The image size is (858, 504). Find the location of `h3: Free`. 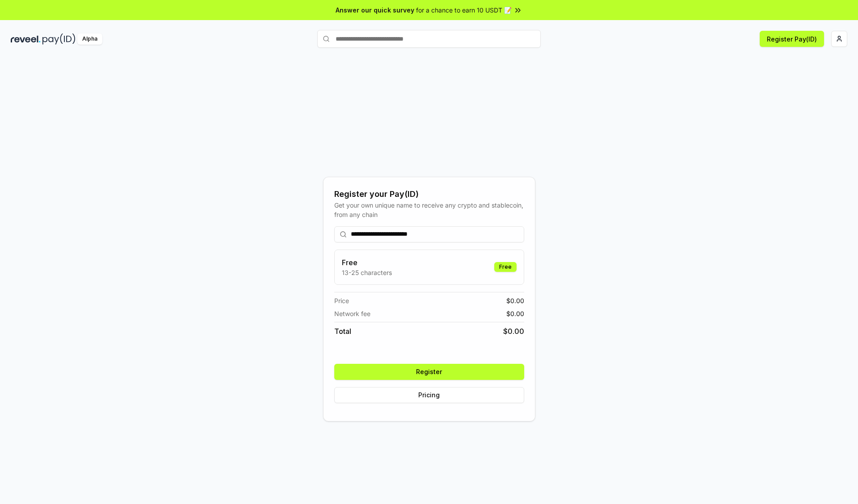

h3: Free is located at coordinates (367, 263).